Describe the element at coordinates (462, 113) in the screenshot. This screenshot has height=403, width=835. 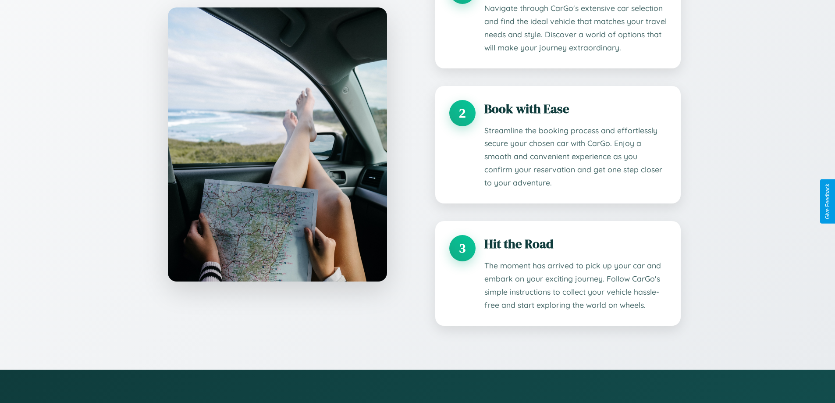
I see `div: 2` at that location.